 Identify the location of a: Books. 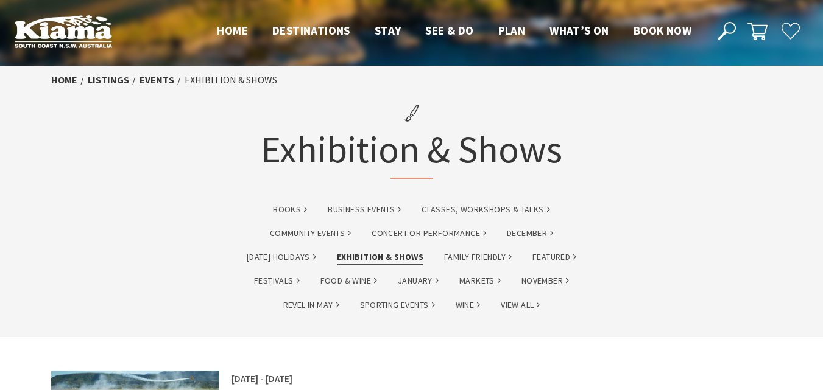
(290, 210).